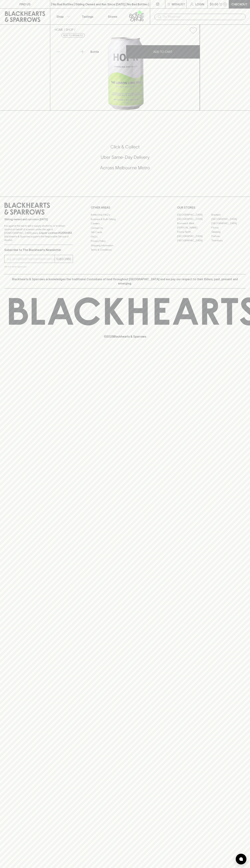 This screenshot has width=250, height=868. I want to click on a: Fitzroy North, so click(194, 232).